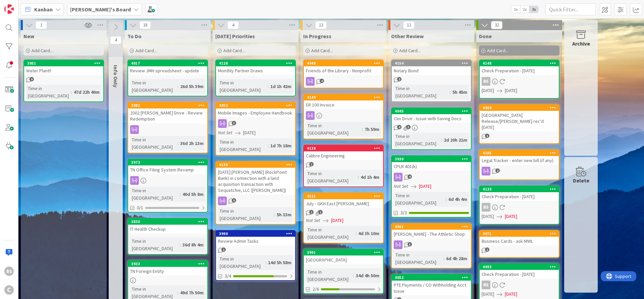 This screenshot has height=299, width=644. Describe the element at coordinates (255, 113) in the screenshot. I see `div: Mobile Images - Employee Handbook` at that location.